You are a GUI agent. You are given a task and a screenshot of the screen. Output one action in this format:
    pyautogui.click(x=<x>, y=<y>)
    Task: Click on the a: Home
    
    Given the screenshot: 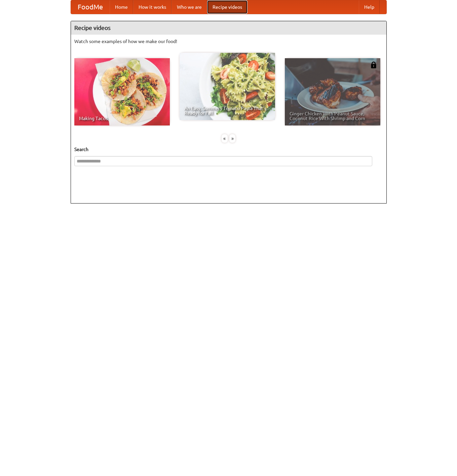 What is the action you would take?
    pyautogui.click(x=122, y=7)
    